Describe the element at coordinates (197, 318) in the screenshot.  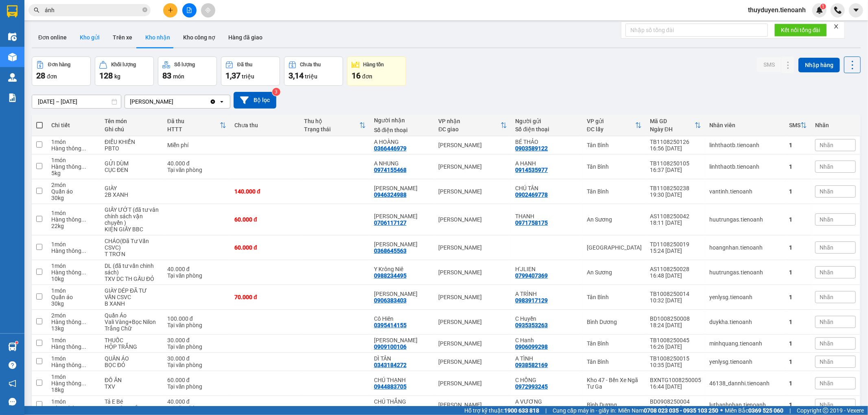
I see `div: 100.000 đ` at that location.